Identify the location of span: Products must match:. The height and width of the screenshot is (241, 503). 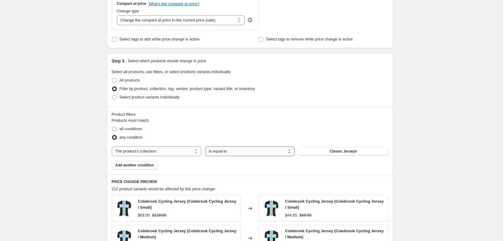
(131, 120).